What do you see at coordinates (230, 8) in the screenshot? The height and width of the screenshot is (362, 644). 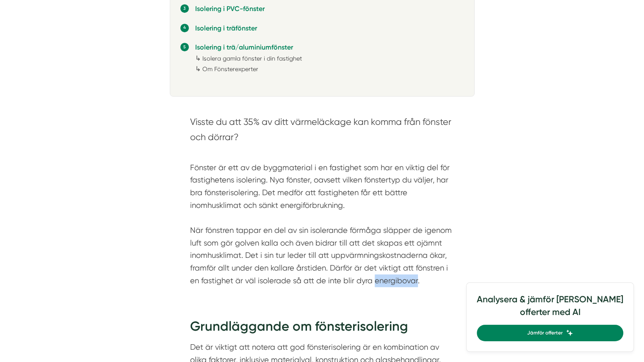 I see `a: Isolering i PVC-fönster` at bounding box center [230, 8].